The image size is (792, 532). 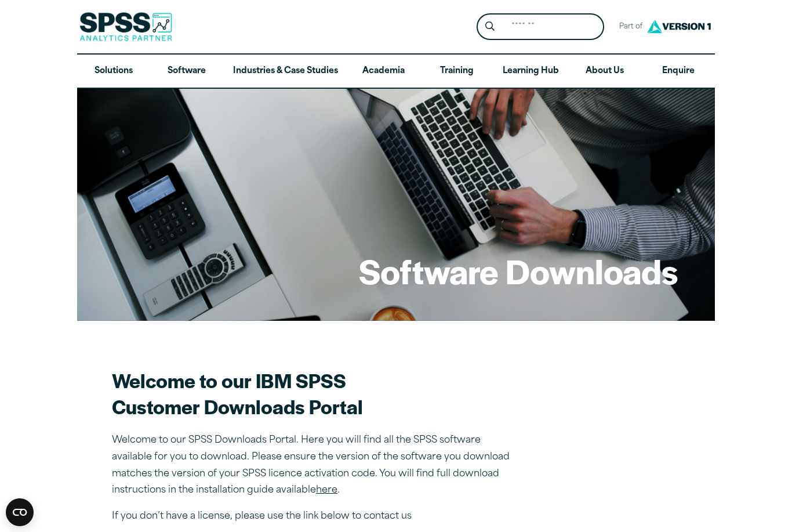 I want to click on a: Training, so click(x=457, y=71).